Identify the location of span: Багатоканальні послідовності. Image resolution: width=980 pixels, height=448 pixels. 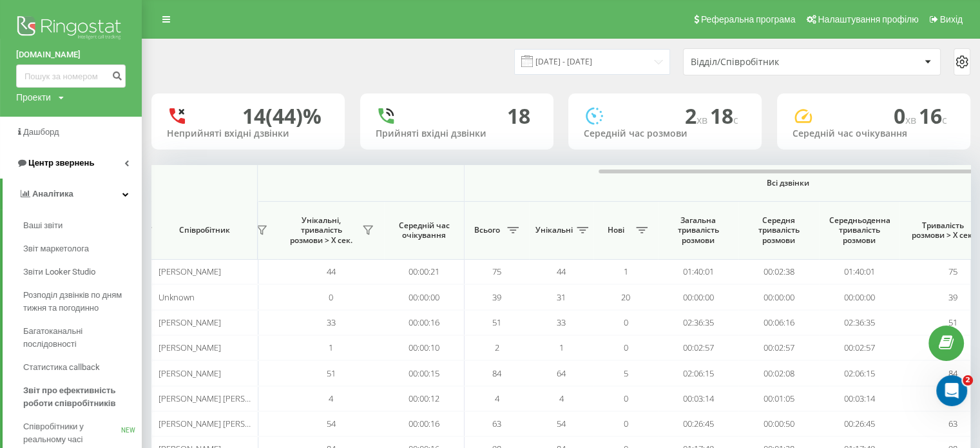
(79, 338).